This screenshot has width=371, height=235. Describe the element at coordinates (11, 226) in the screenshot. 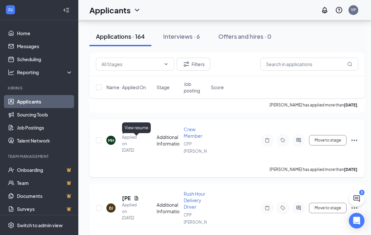

I see `svg: Settings` at that location.